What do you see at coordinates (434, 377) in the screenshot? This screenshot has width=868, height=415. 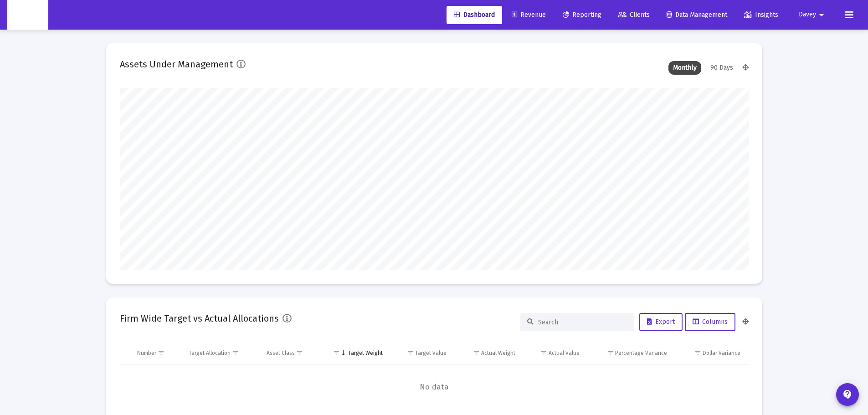 I see `div: Data grid` at bounding box center [434, 377].